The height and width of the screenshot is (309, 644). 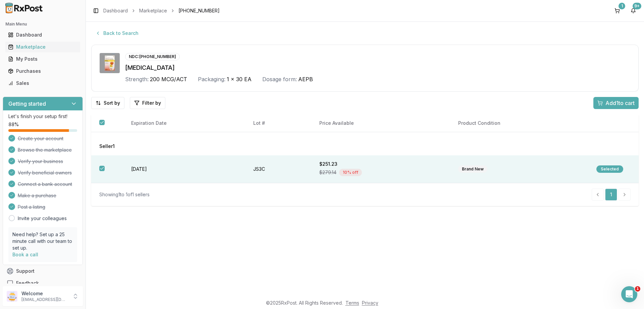 I want to click on span: 200 MCG/ACT, so click(x=168, y=79).